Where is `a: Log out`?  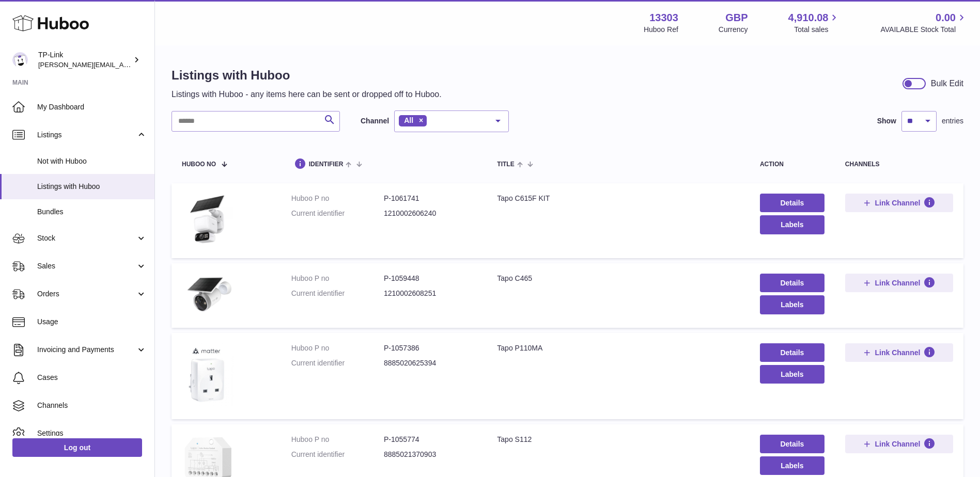
a: Log out is located at coordinates (77, 448).